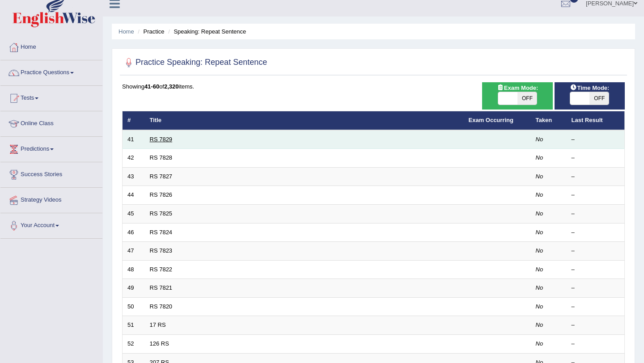 The height and width of the screenshot is (363, 644). What do you see at coordinates (51, 72) in the screenshot?
I see `a: Practice Questions` at bounding box center [51, 72].